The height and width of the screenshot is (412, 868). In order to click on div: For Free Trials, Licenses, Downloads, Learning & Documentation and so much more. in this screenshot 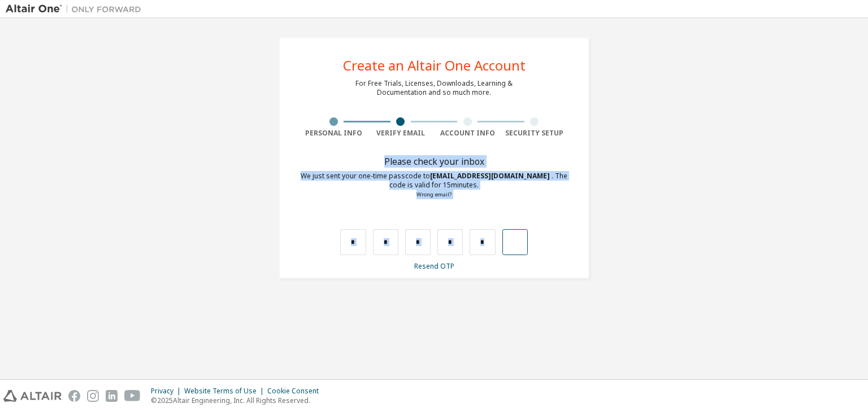, I will do `click(434, 88)`.